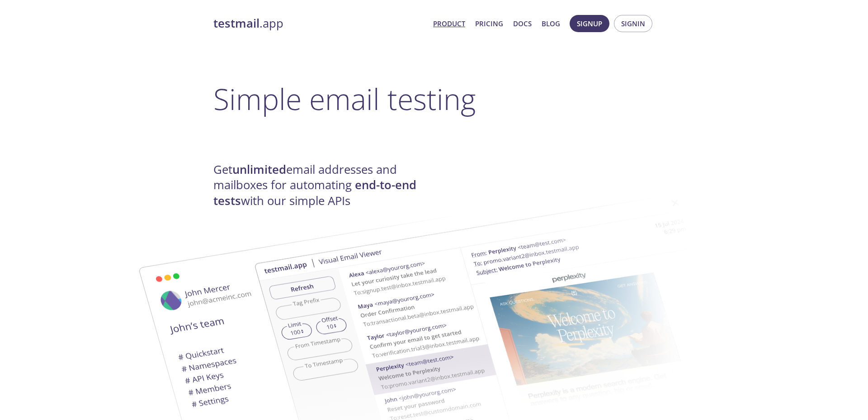  What do you see at coordinates (448, 24) in the screenshot?
I see `a: Product` at bounding box center [448, 24].